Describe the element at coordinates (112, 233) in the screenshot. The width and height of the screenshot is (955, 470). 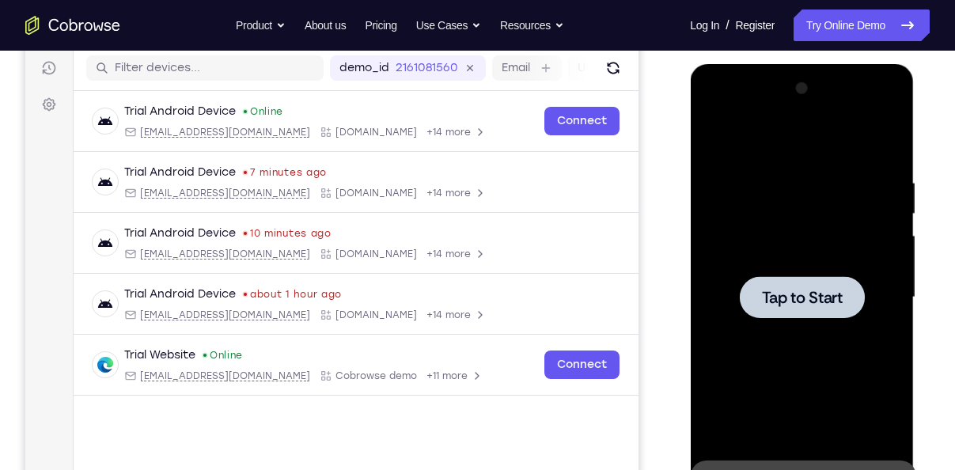
I see `span: Tap to Start` at that location.